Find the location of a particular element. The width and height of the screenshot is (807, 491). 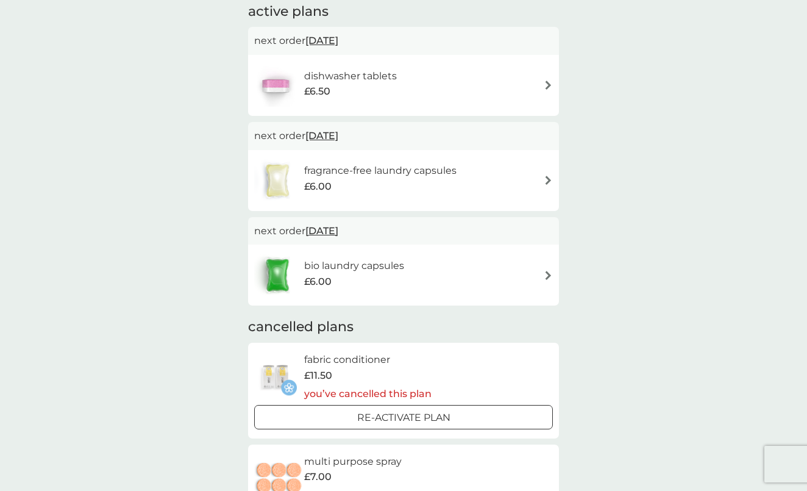

button: Re-activate Plan is located at coordinates (404, 417).